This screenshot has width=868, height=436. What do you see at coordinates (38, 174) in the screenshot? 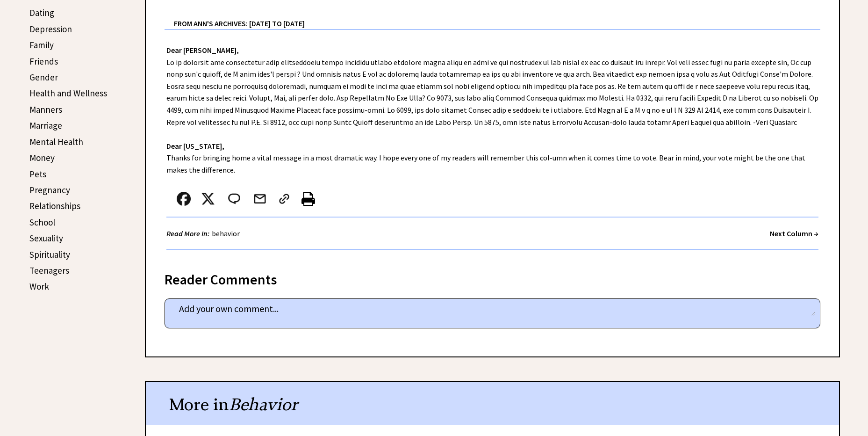
I see `a: Pets` at bounding box center [38, 174].